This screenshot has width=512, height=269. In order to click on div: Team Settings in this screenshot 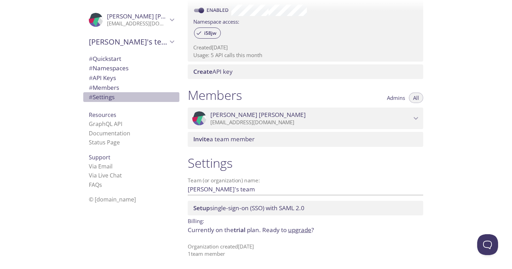, I will do `click(131, 97)`.